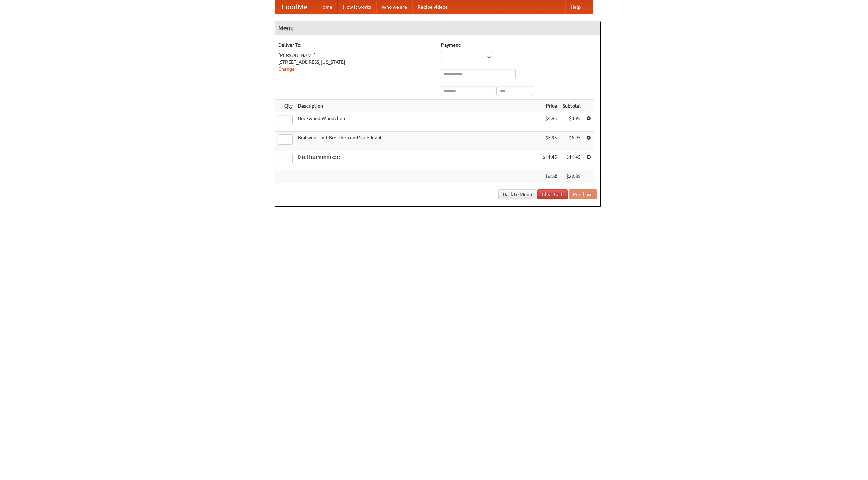  I want to click on th: Qty, so click(285, 106).